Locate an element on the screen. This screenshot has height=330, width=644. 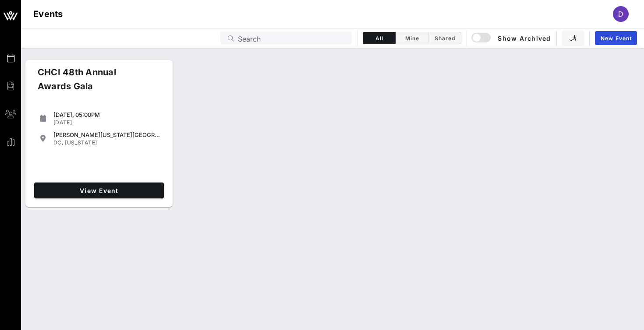
div: D is located at coordinates (621, 14).